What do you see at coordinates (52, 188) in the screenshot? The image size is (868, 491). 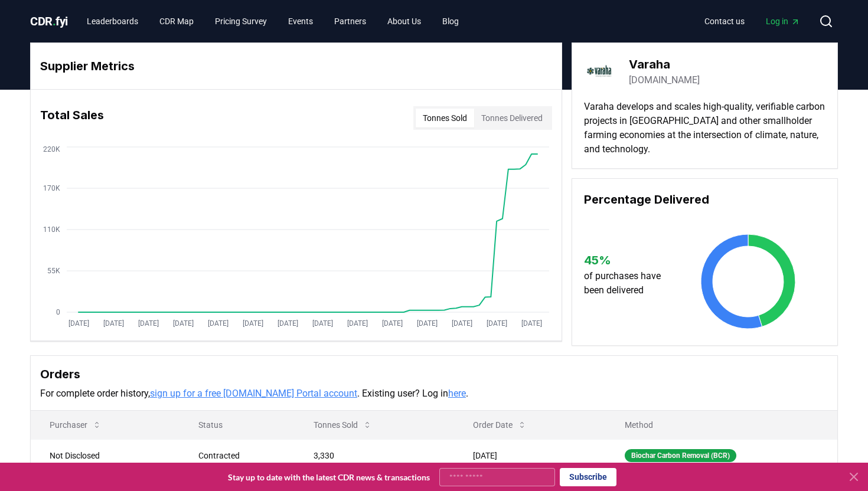 I see `tspan: 170K` at bounding box center [52, 188].